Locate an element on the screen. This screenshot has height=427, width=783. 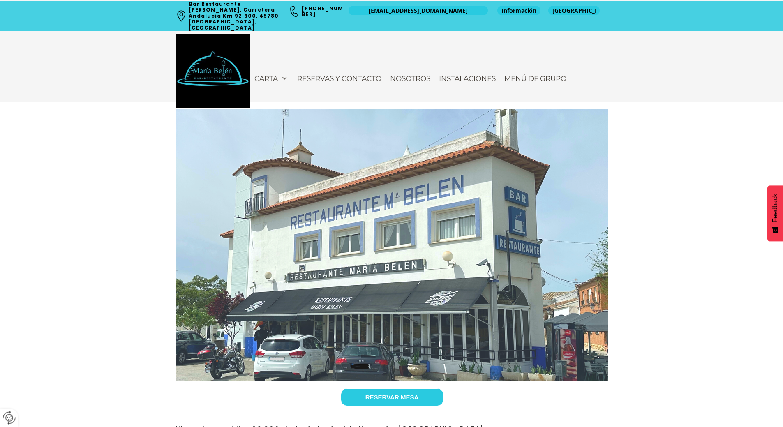
span: Menú de Grupo is located at coordinates (535, 79).